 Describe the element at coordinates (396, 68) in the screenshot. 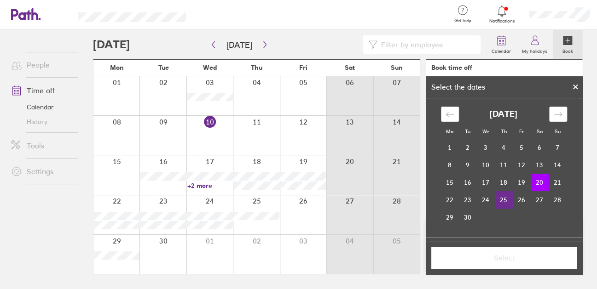

I see `span: Sun` at that location.